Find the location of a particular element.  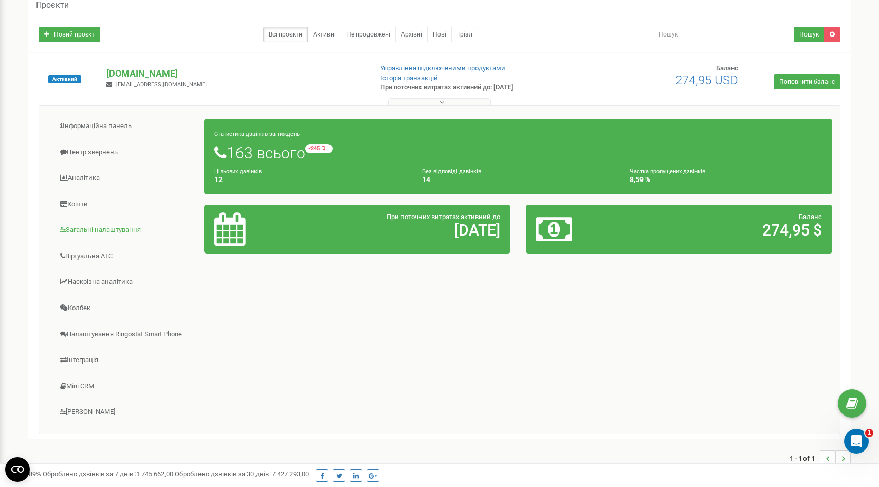

a: Загальні налаштування is located at coordinates (125, 230).